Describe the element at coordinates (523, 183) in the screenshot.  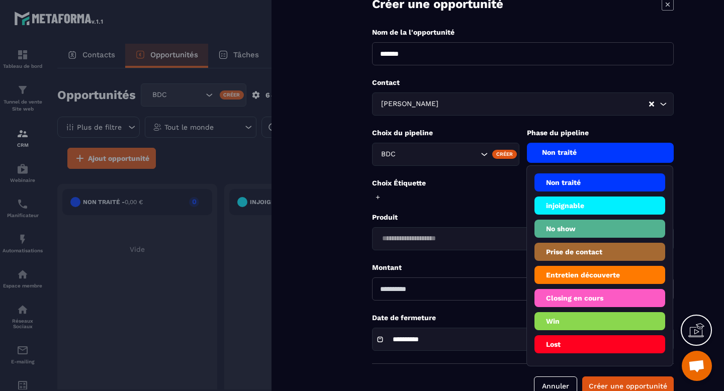
I see `p: Choix Étiquette` at that location.